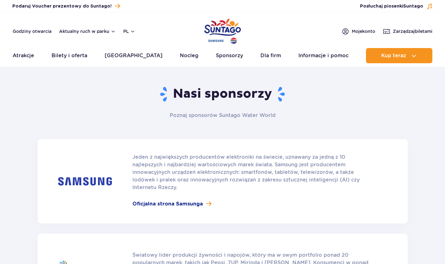 Image resolution: width=445 pixels, height=264 pixels. Describe the element at coordinates (271, 56) in the screenshot. I see `a: Dla firm` at that location.